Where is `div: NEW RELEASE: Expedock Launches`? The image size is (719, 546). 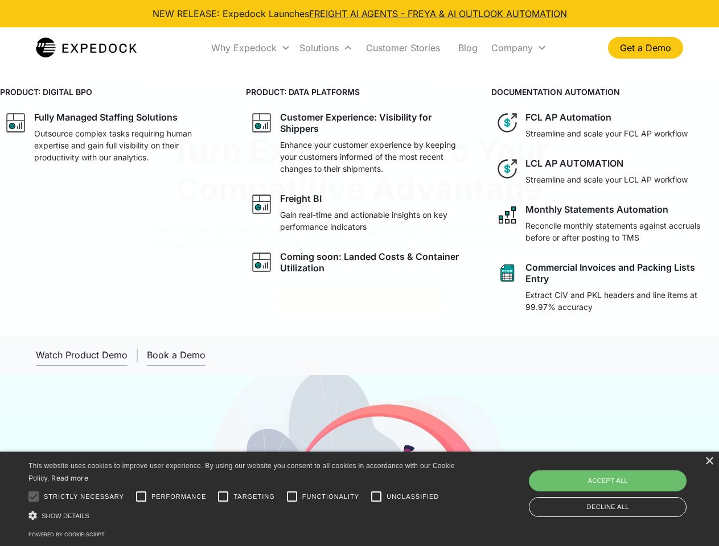
div: NEW RELEASE: Expedock Launches is located at coordinates (360, 14).